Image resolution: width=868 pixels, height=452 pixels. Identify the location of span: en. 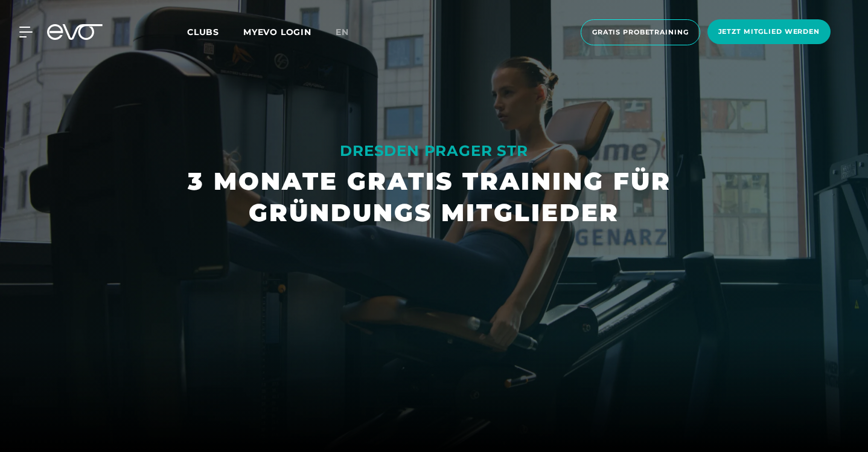
(343, 32).